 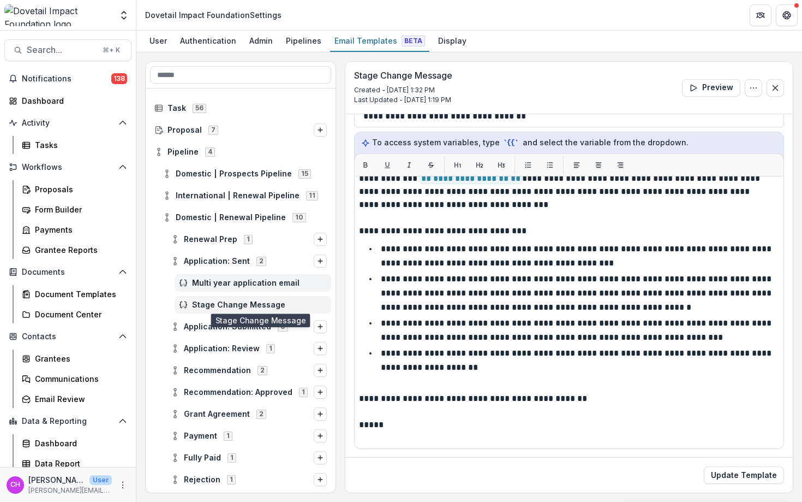 What do you see at coordinates (711, 88) in the screenshot?
I see `button: Preview` at bounding box center [711, 88].